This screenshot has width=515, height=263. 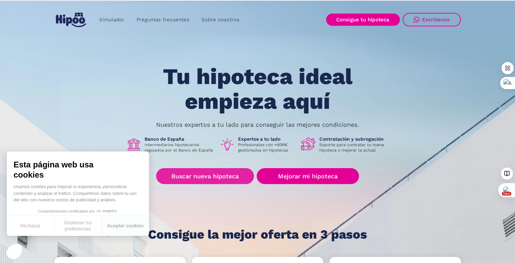 What do you see at coordinates (112, 20) in the screenshot?
I see `font: Simulador` at bounding box center [112, 20].